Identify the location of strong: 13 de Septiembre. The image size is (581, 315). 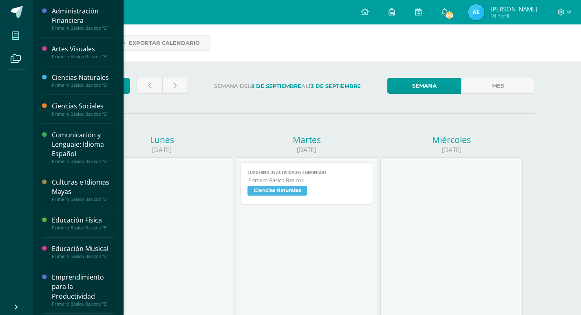
(335, 86).